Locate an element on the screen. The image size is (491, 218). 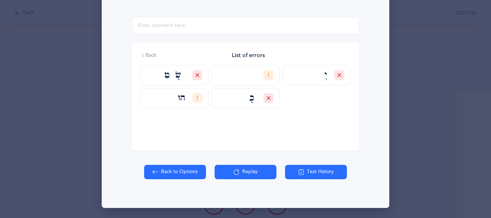
button: Back to Options is located at coordinates (175, 172).